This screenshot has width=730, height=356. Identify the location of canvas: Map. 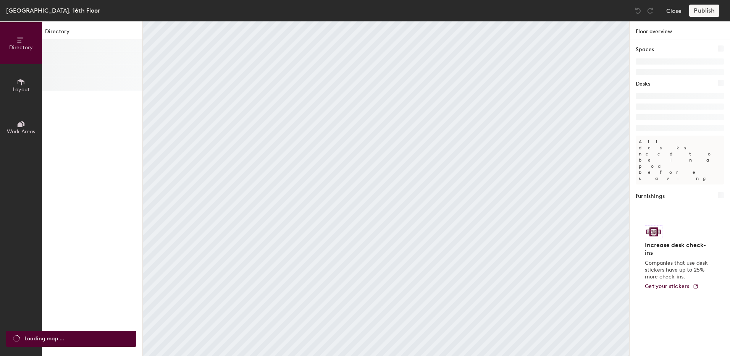
(386, 189).